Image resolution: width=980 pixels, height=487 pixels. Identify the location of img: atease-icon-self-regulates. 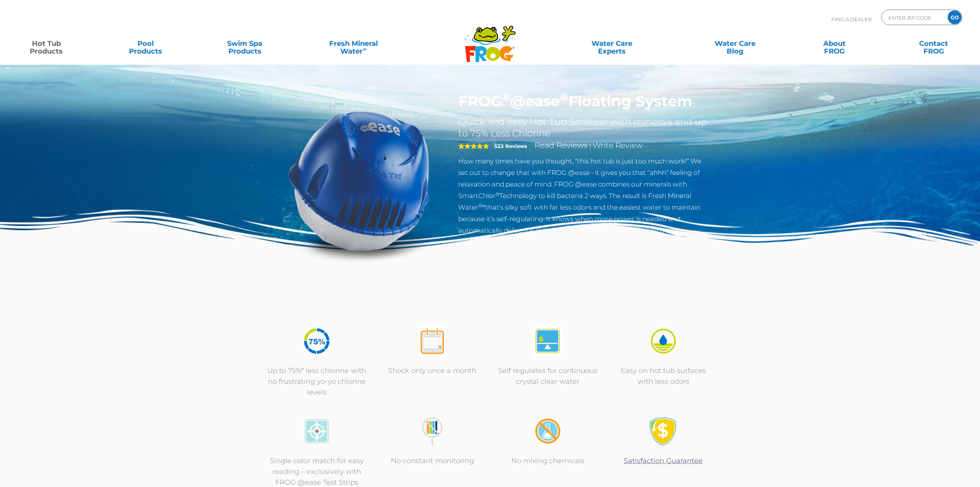
(547, 341).